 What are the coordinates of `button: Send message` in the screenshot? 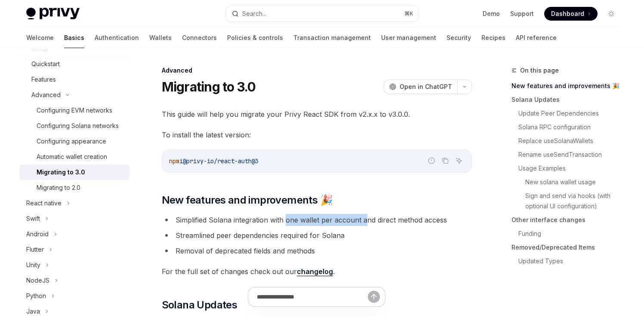 It's located at (374, 297).